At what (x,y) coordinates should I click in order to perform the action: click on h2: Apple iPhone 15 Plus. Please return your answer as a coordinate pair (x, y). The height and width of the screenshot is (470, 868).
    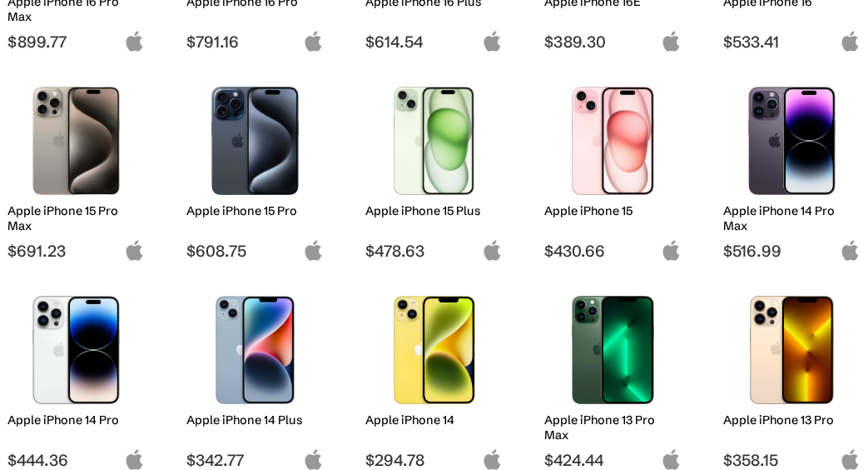
    Looking at the image, I should click on (434, 210).